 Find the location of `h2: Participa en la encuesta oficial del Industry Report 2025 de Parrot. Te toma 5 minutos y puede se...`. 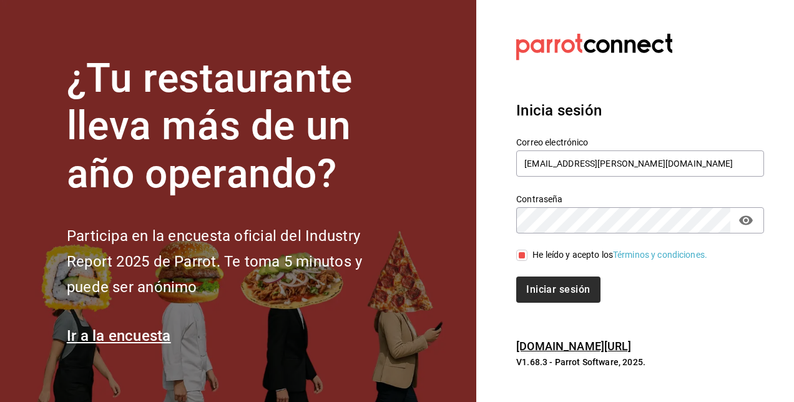

h2: Participa en la encuesta oficial del Industry Report 2025 de Parrot. Te toma 5 minutos y puede se... is located at coordinates (235, 262).